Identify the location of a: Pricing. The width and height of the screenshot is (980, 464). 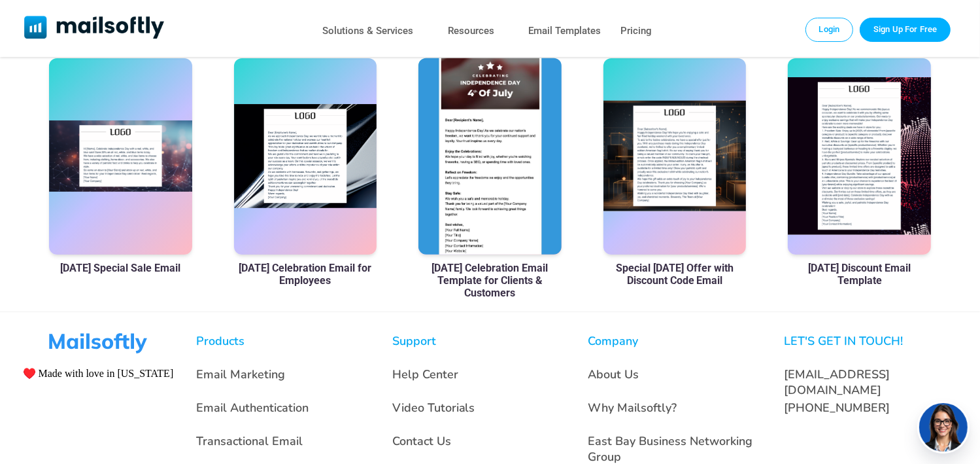
(636, 31).